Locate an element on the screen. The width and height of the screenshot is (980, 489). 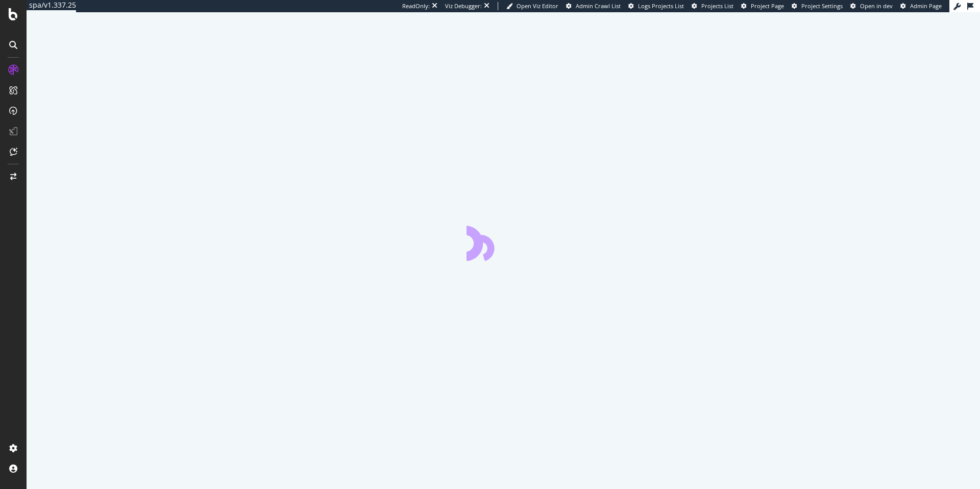
div: animation is located at coordinates (504, 242).